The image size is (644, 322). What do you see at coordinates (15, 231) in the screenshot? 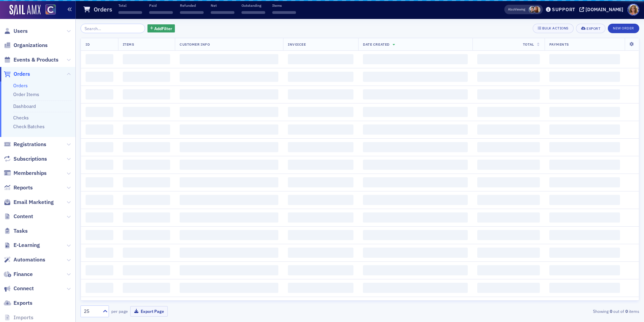
I see `a: Tasks` at bounding box center [15, 231].